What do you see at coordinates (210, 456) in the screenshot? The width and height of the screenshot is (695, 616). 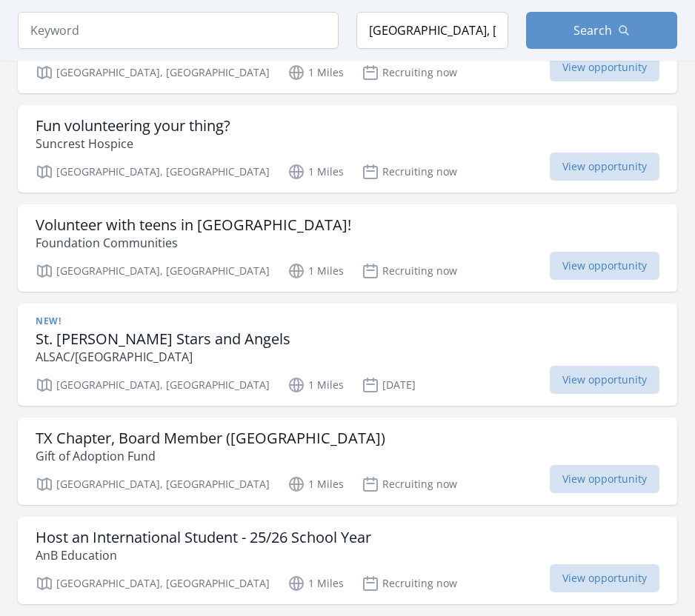 I see `p: Gift of Adoption Fund` at bounding box center [210, 456].